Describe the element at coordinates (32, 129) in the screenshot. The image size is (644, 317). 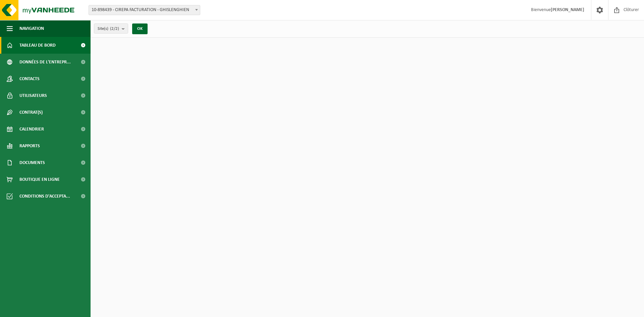
I see `span: Calendrier` at that location.